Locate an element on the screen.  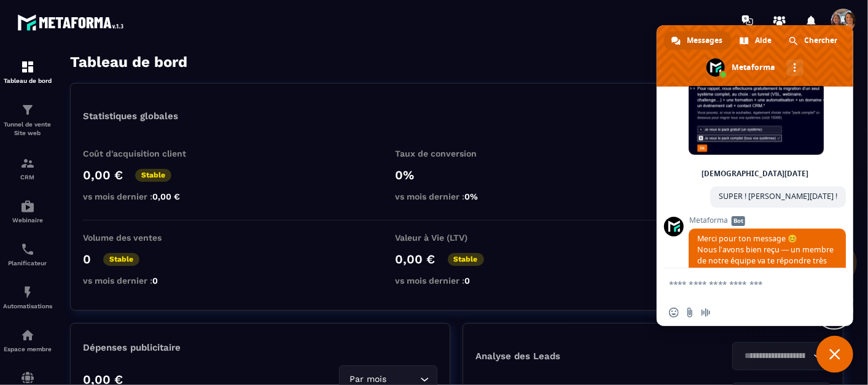
p: Tunnel de vente Site web is located at coordinates (28, 129).